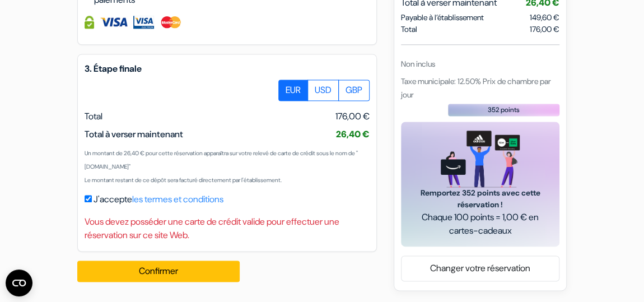 This screenshot has width=644, height=302. What do you see at coordinates (324, 90) in the screenshot?
I see `div: Basic radio toggle button group` at bounding box center [324, 90].